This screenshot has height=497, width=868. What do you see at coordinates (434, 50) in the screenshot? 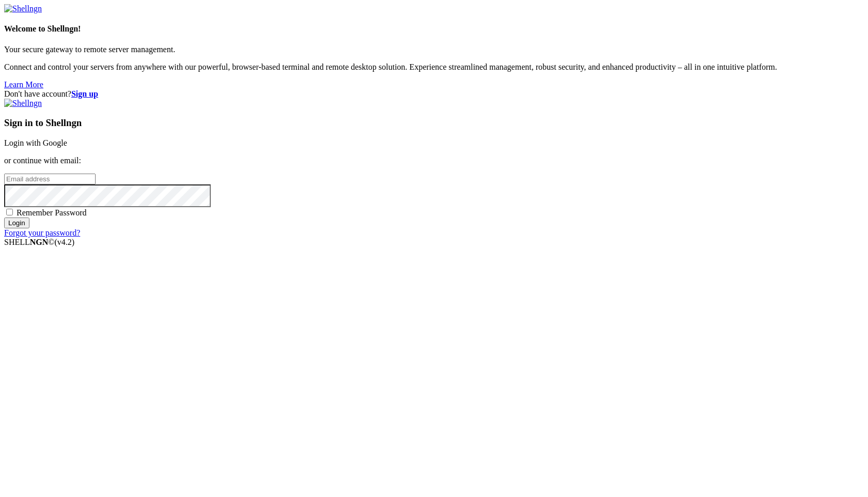
I see `p: Your secure gateway to remote server management.` at bounding box center [434, 50].